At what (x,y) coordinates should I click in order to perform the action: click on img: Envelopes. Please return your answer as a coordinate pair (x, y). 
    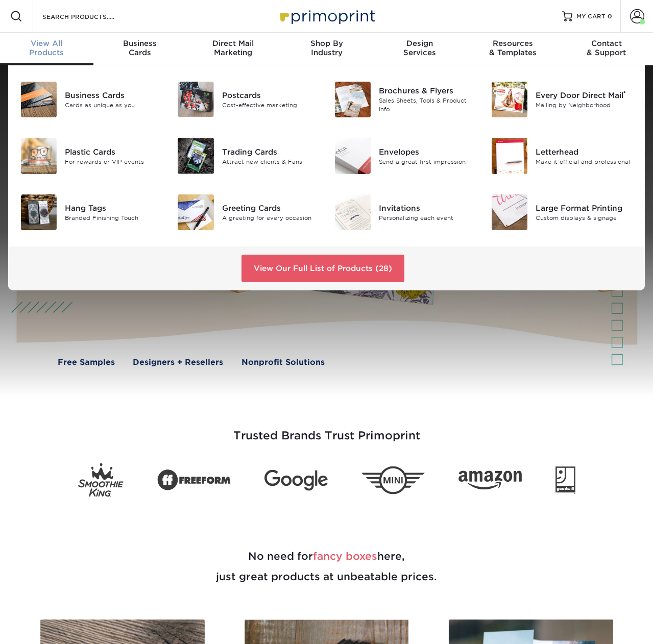
    Looking at the image, I should click on (352, 156).